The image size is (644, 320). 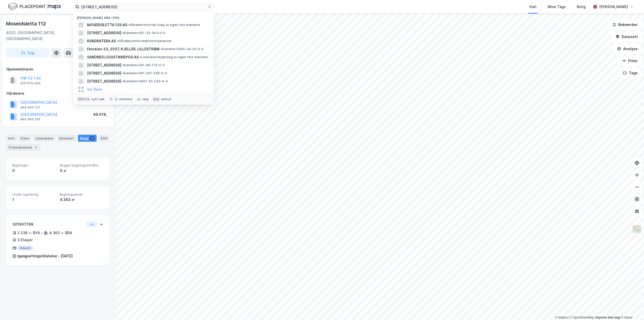 What do you see at coordinates (625, 25) in the screenshot?
I see `button: Bokmerker` at bounding box center [625, 25].